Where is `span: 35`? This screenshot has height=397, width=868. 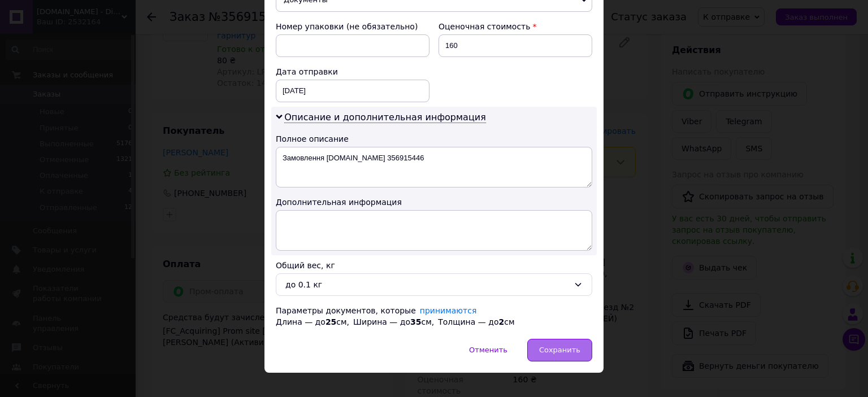 span: 35 is located at coordinates (415, 322).